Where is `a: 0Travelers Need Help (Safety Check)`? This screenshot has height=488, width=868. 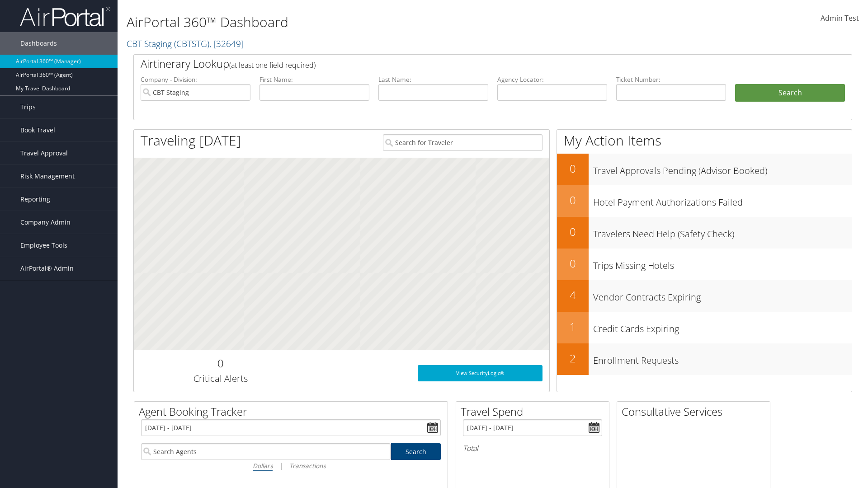
a: 0Travelers Need Help (Safety Check) is located at coordinates (705, 233).